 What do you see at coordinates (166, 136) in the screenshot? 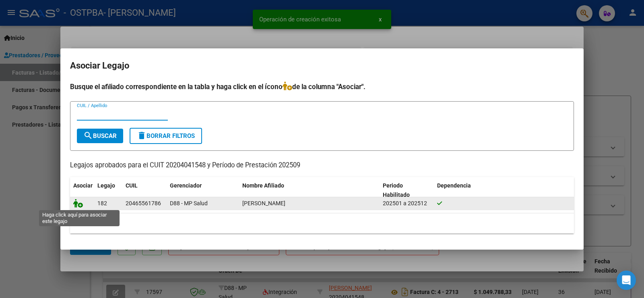
I see `button: Borrar Filtros` at bounding box center [166, 136].